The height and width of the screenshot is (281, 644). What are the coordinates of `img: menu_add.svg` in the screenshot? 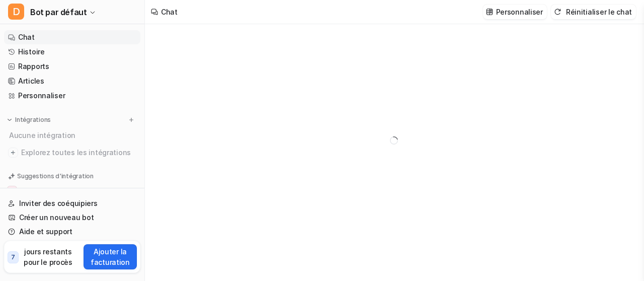 It's located at (131, 120).